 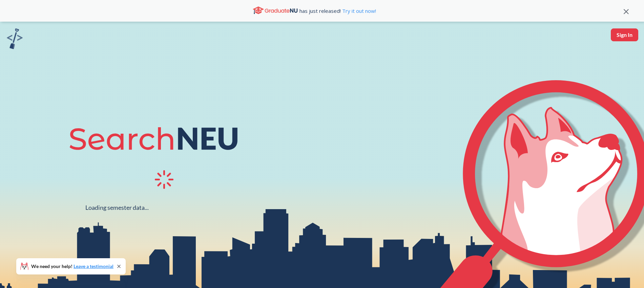 I want to click on a: Leave a testimonial, so click(x=93, y=266).